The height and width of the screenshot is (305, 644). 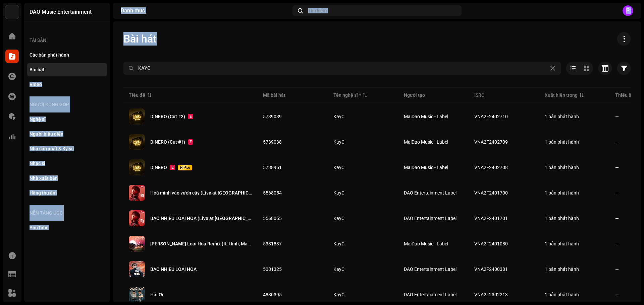 I want to click on re-m-nav-item: Video, so click(x=67, y=84).